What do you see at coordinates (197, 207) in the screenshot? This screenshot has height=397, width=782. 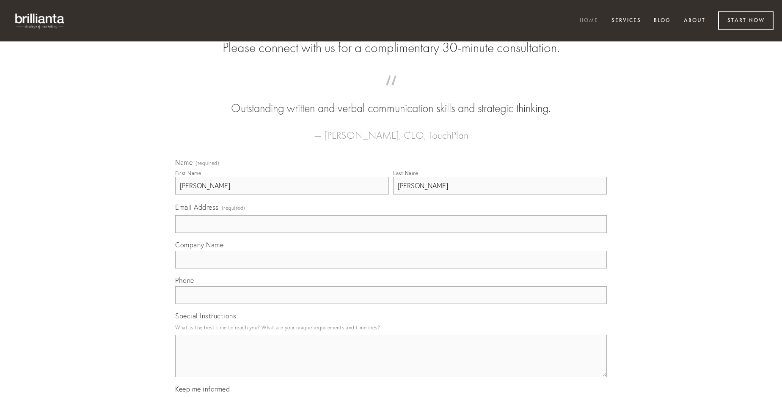 I see `span: Email Address` at bounding box center [197, 207].